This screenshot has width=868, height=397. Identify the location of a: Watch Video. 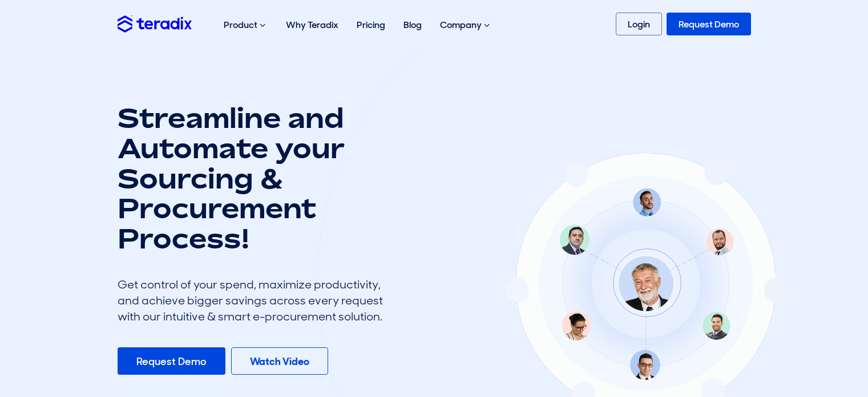
(280, 361).